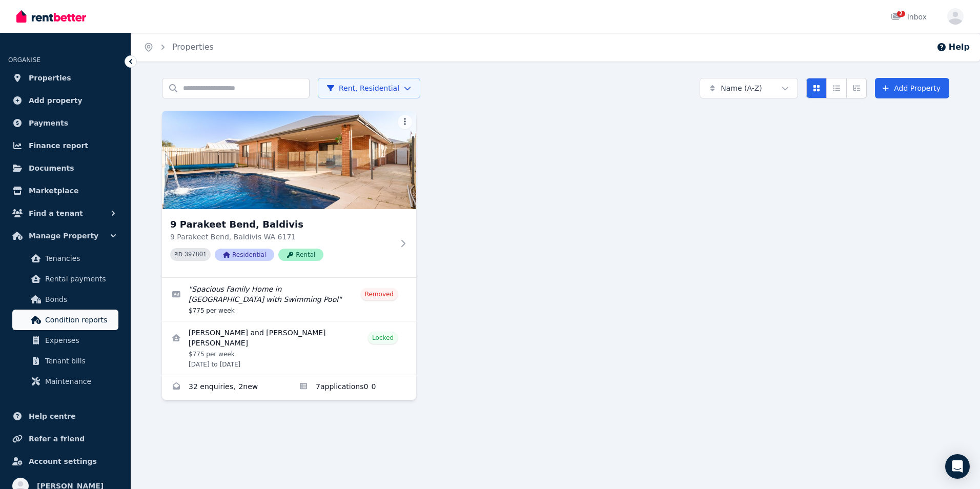 The image size is (980, 489). Describe the element at coordinates (48, 123) in the screenshot. I see `span: Payments` at that location.